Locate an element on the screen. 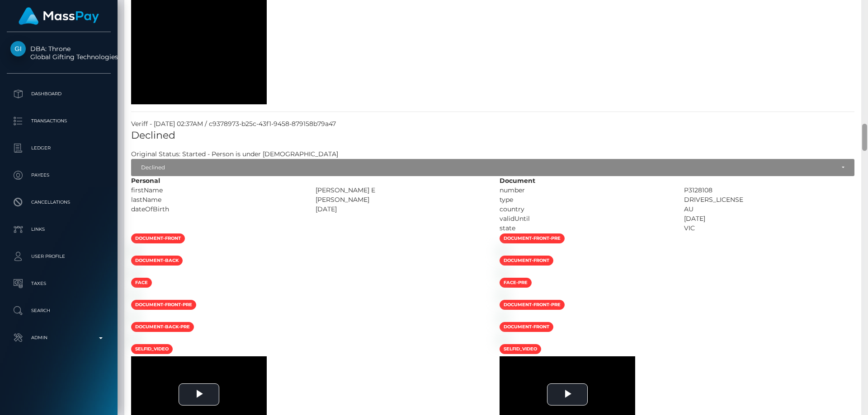  p: Taxes is located at coordinates (59, 284).